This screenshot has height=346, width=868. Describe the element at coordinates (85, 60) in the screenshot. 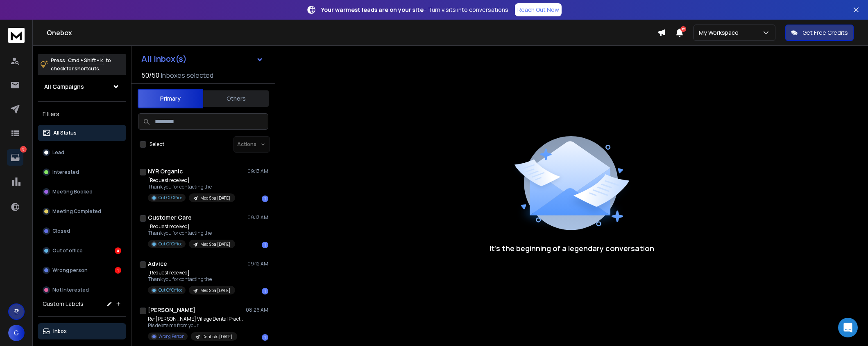

I see `span: Cmd + Shift + k` at that location.